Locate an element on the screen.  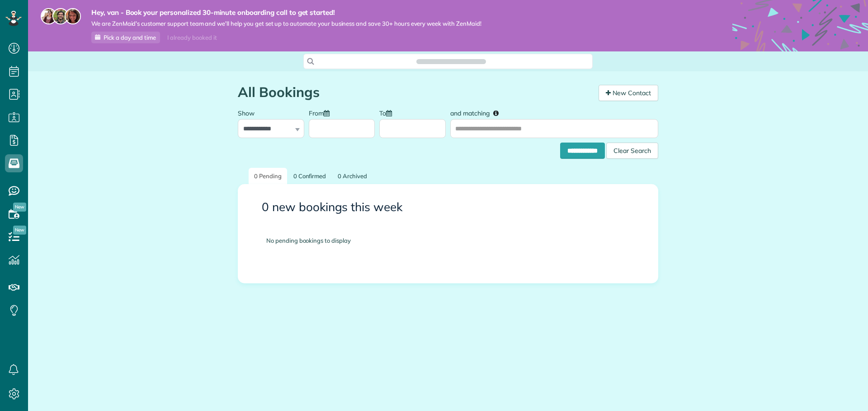
div: Clear Search is located at coordinates (632, 151).